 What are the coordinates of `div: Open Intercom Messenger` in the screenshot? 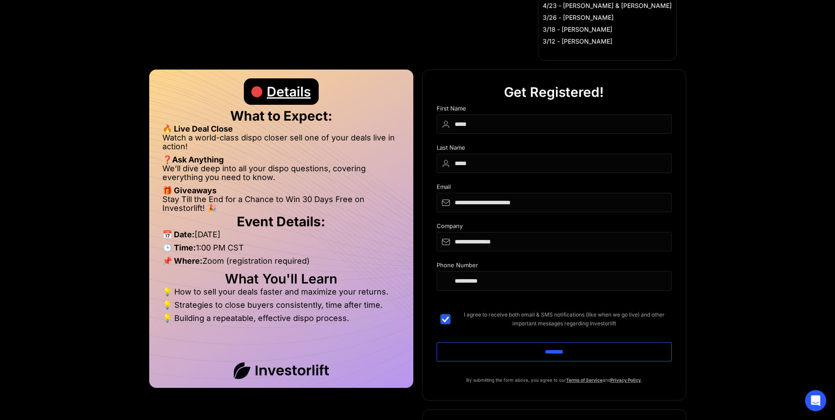 It's located at (815, 400).